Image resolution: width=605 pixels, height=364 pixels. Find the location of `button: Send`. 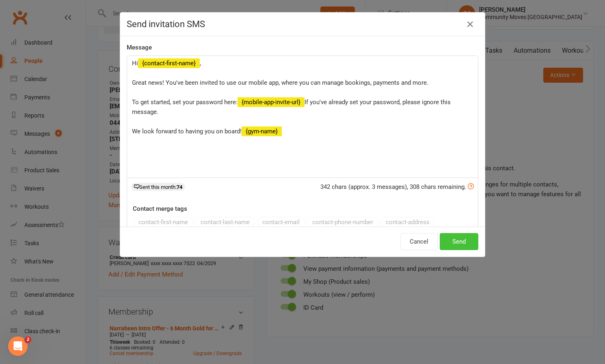

button: Send is located at coordinates (459, 242).